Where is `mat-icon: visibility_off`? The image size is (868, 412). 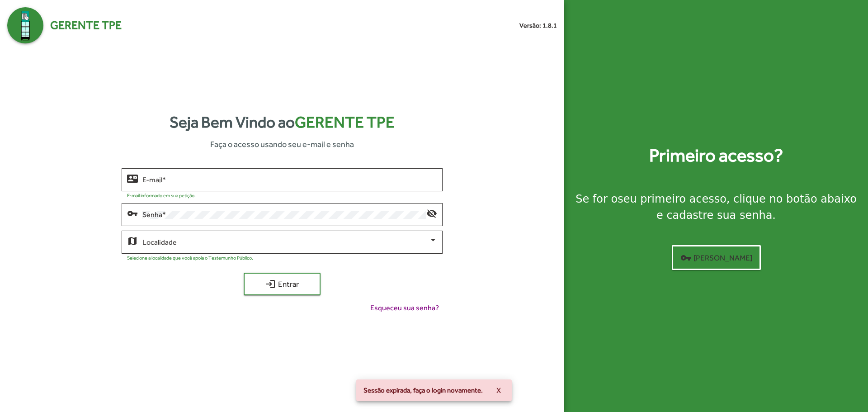 mat-icon: visibility_off is located at coordinates (432, 213).